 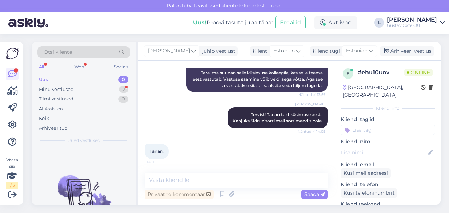 I want to click on div: Kliendi info, so click(x=388, y=108).